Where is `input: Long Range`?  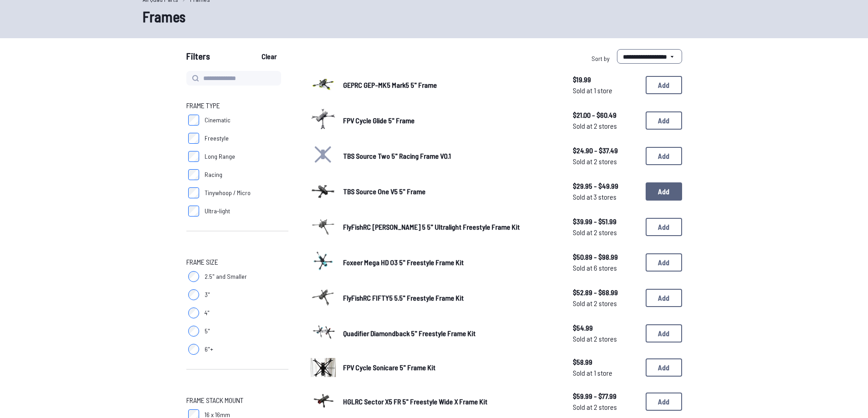
input: Long Range is located at coordinates (194, 157).